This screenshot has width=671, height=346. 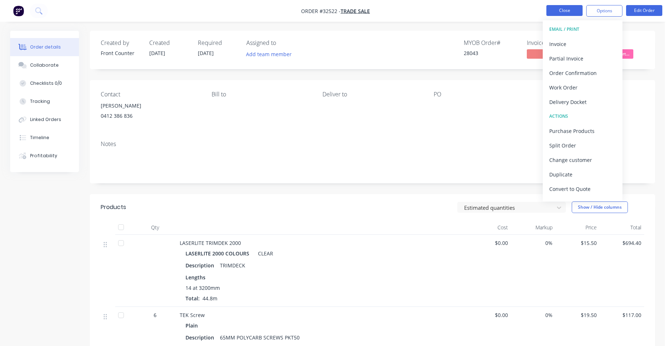 What do you see at coordinates (121, 43) in the screenshot?
I see `div: Created by` at bounding box center [121, 43].